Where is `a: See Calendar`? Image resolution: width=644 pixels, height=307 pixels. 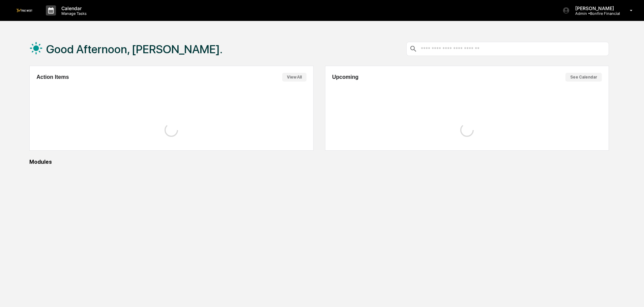
a: See Calendar is located at coordinates (584, 77).